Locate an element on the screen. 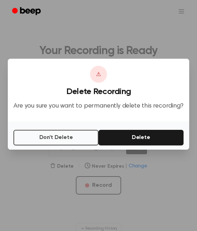 This screenshot has height=231, width=197. a: Beep is located at coordinates (27, 11).